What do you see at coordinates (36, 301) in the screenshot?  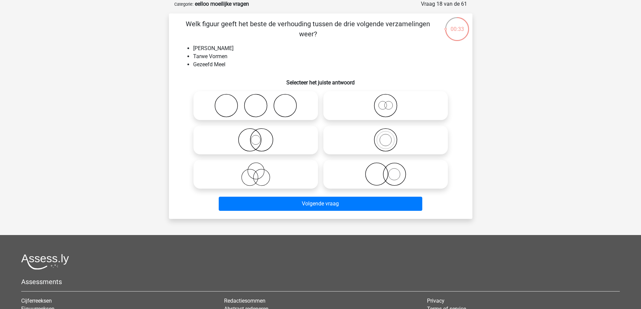 I see `a: Cijferreeksen` at bounding box center [36, 301].